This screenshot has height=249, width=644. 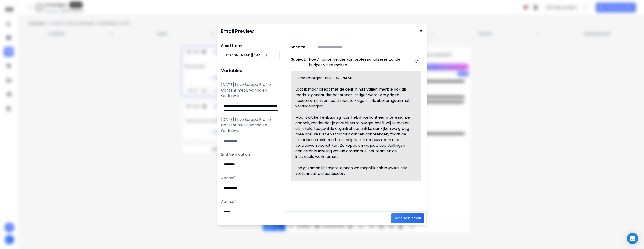 I want to click on p: Aanhef2, so click(x=251, y=201).